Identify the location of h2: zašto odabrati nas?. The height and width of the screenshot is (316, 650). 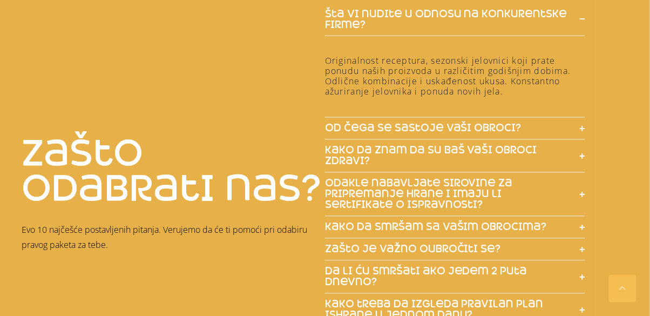
(173, 172).